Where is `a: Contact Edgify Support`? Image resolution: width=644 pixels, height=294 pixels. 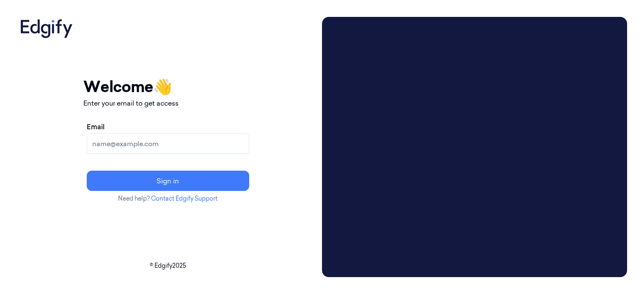
a: Contact Edgify Support is located at coordinates (184, 199).